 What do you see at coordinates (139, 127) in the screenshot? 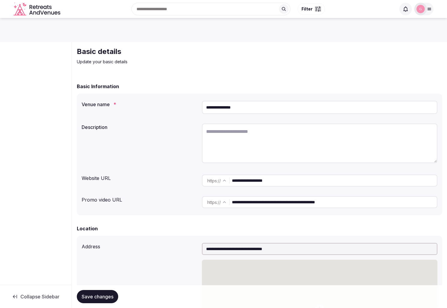
I see `label: Description` at bounding box center [139, 127].